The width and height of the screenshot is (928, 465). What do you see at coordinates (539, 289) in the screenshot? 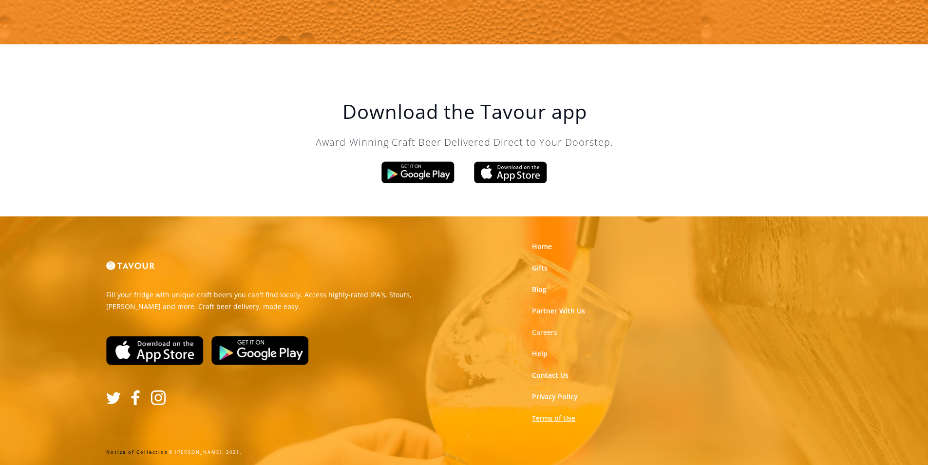
I see `a: Blog` at bounding box center [539, 289].